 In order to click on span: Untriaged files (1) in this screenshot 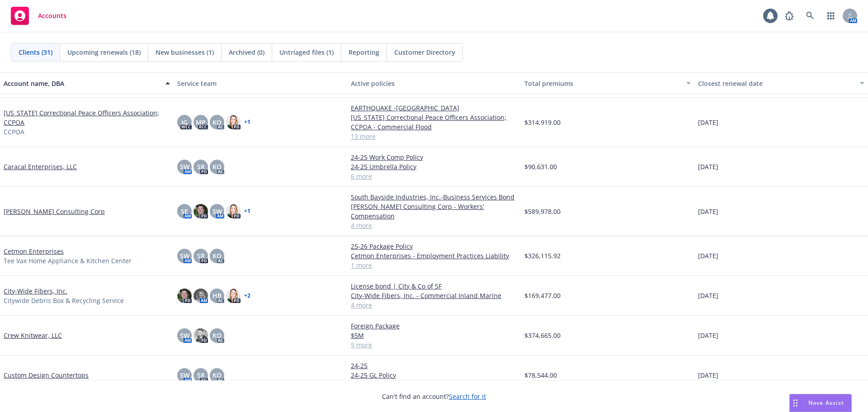, I will do `click(307, 52)`.